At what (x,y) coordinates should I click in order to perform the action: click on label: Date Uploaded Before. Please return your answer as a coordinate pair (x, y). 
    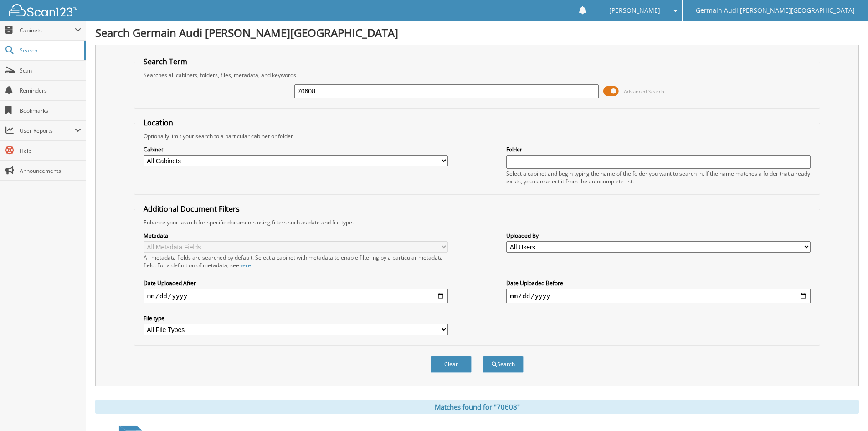
    Looking at the image, I should click on (658, 283).